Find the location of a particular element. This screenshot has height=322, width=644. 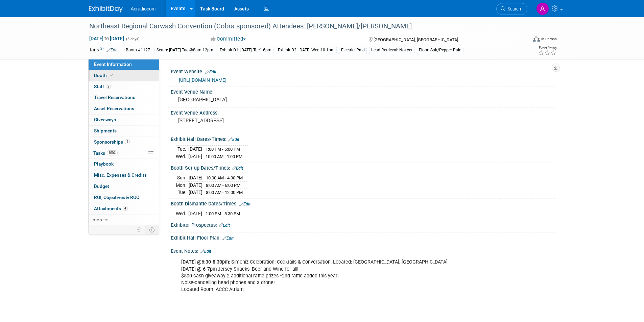

span: Giveaways is located at coordinates (105, 120).